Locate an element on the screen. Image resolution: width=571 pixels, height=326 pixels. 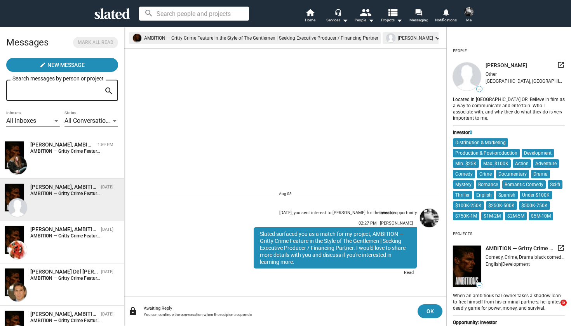
span: All Inboxes is located at coordinates (21, 120).